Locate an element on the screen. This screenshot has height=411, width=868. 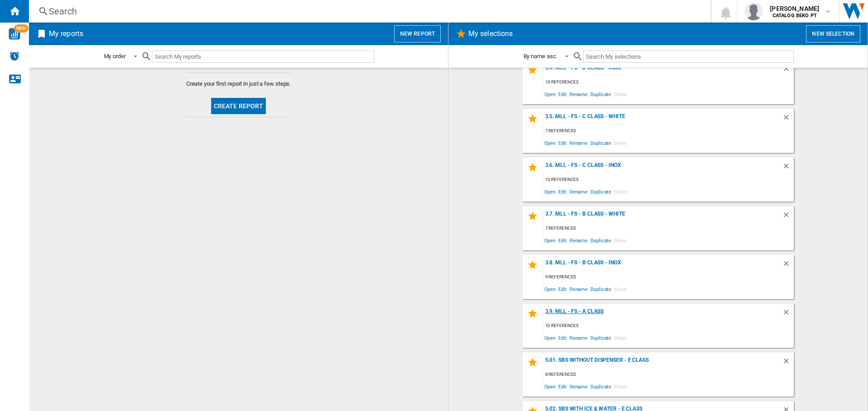
button: New selection is located at coordinates (833, 34).